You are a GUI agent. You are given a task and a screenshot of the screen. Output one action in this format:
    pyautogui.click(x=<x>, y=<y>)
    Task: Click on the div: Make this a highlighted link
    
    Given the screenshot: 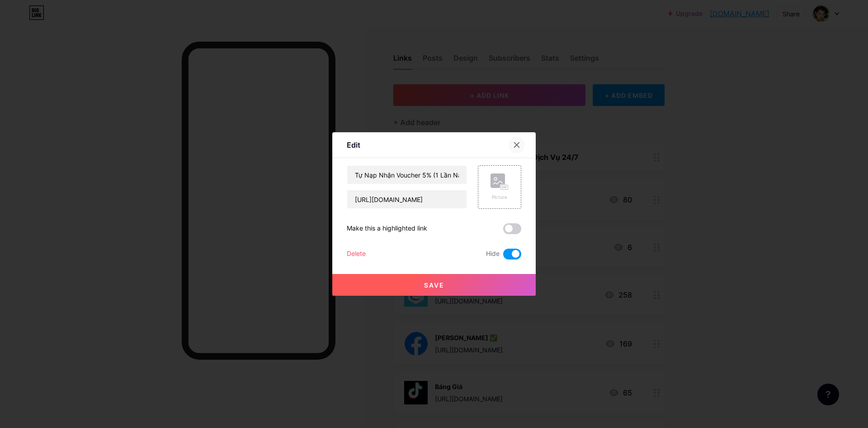 What is the action you would take?
    pyautogui.click(x=387, y=229)
    